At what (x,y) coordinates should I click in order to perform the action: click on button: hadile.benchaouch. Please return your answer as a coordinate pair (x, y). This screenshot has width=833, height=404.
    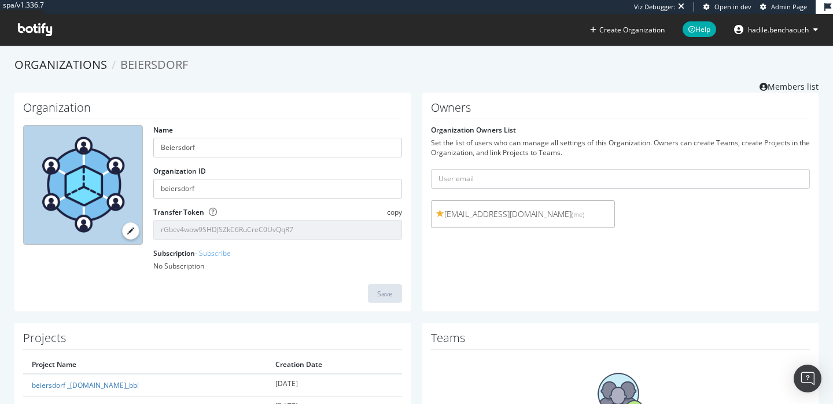
    Looking at the image, I should click on (775, 29).